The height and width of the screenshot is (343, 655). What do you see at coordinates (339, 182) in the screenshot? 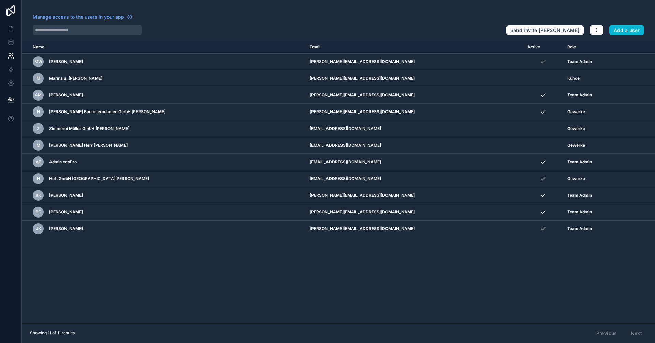
I see `div: scrollable content` at bounding box center [339, 182].